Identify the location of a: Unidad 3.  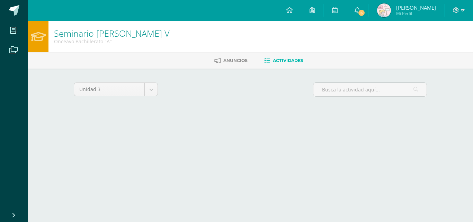
(116, 89).